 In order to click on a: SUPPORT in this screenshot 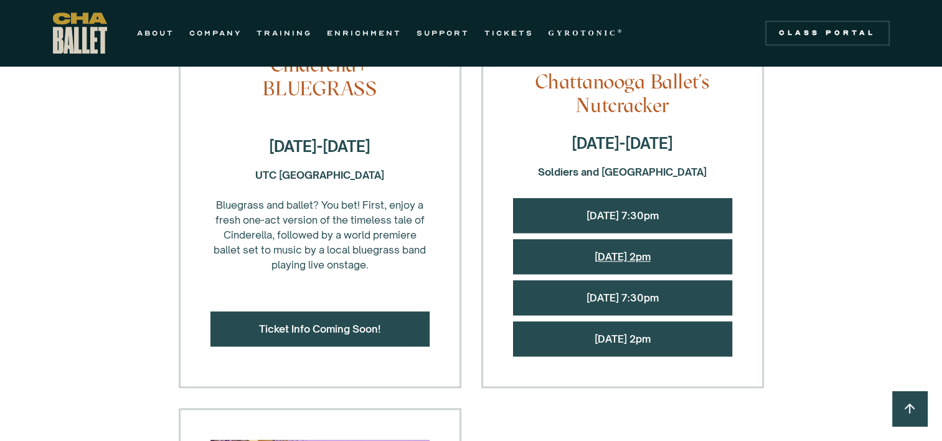, I will do `click(443, 33)`.